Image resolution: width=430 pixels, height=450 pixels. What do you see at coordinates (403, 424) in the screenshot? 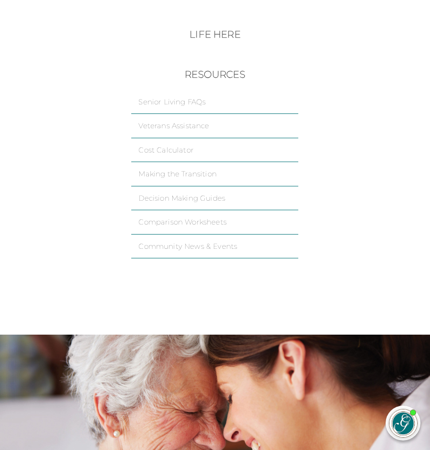
I see `img: avatar` at bounding box center [403, 424].